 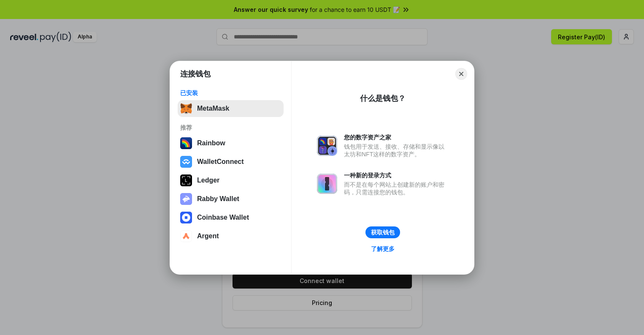 I want to click on div: 一种新的登录方式, so click(x=397, y=175).